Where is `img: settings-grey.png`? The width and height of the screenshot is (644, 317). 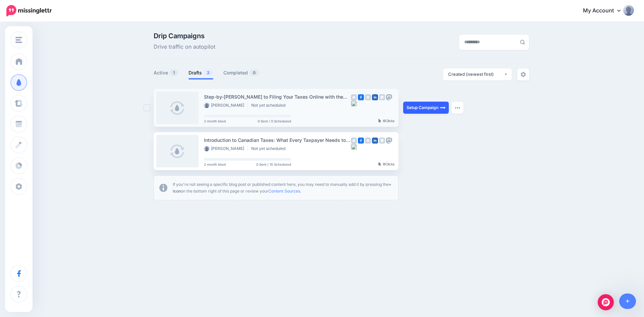 img: settings-grey.png is located at coordinates (523, 74).